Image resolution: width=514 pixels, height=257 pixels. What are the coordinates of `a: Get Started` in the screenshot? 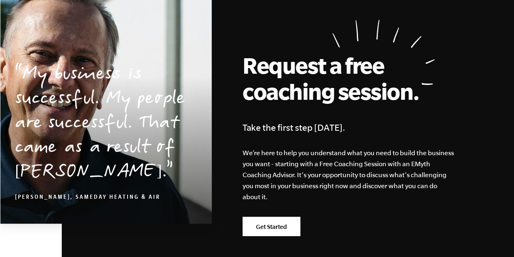 It's located at (272, 226).